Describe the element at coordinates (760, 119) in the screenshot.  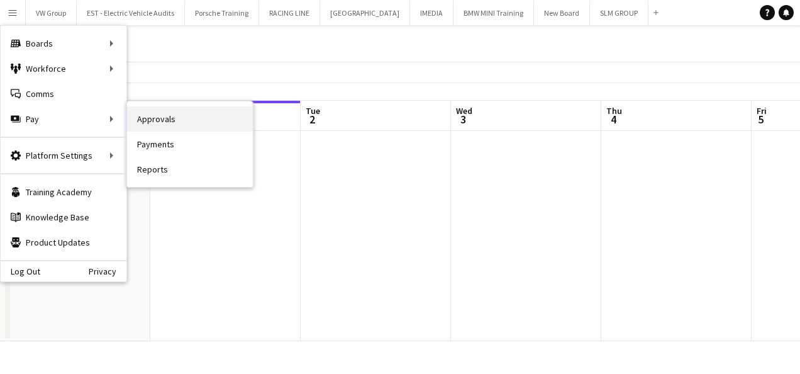
I see `span: 5` at that location.